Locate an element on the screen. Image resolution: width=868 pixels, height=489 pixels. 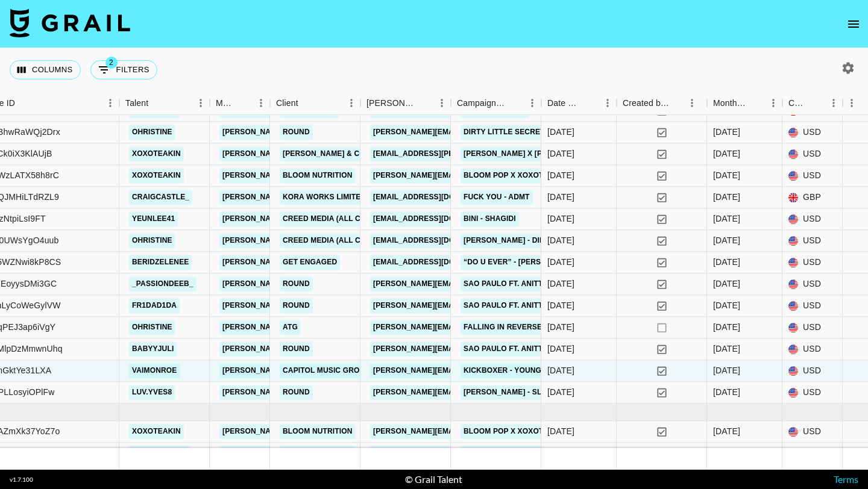
a: Creed Media (All Campaigns) is located at coordinates (343, 219).